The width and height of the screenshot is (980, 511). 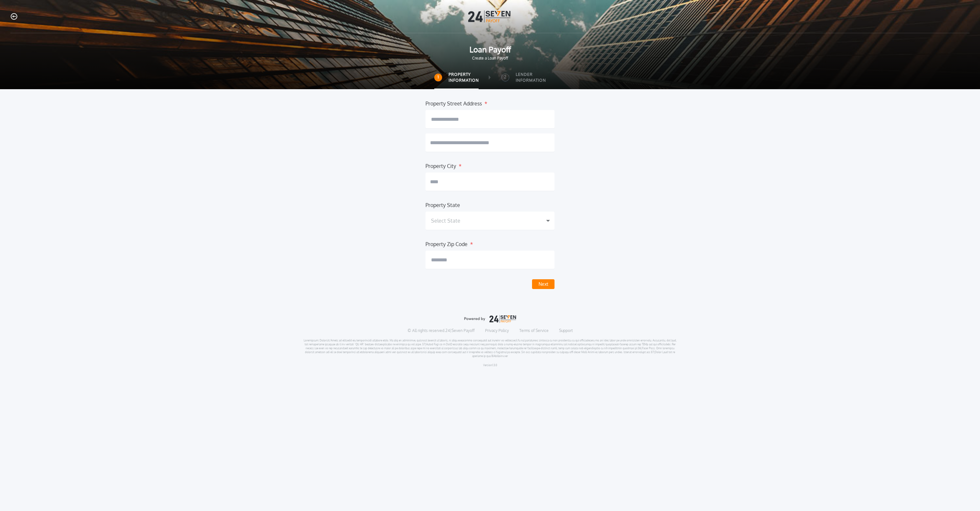 I want to click on span: Create a Loan Payoff, so click(x=490, y=59).